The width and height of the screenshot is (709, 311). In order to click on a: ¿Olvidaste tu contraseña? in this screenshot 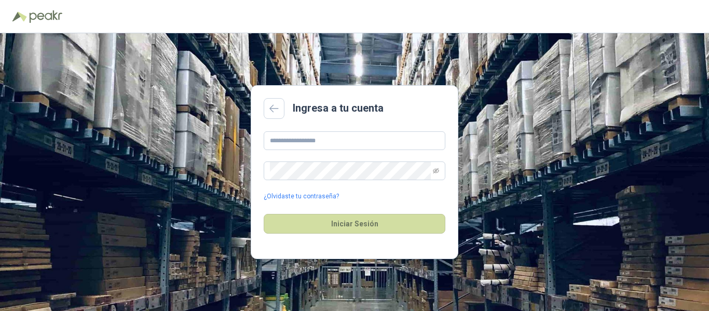, I will do `click(301, 196)`.